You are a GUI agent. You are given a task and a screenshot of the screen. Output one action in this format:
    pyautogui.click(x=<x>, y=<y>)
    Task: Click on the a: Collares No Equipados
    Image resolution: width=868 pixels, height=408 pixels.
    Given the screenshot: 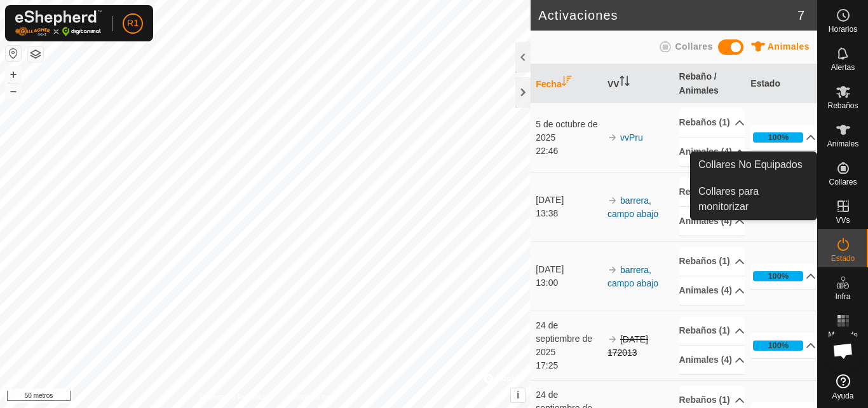 What is the action you would take?
    pyautogui.click(x=753, y=165)
    